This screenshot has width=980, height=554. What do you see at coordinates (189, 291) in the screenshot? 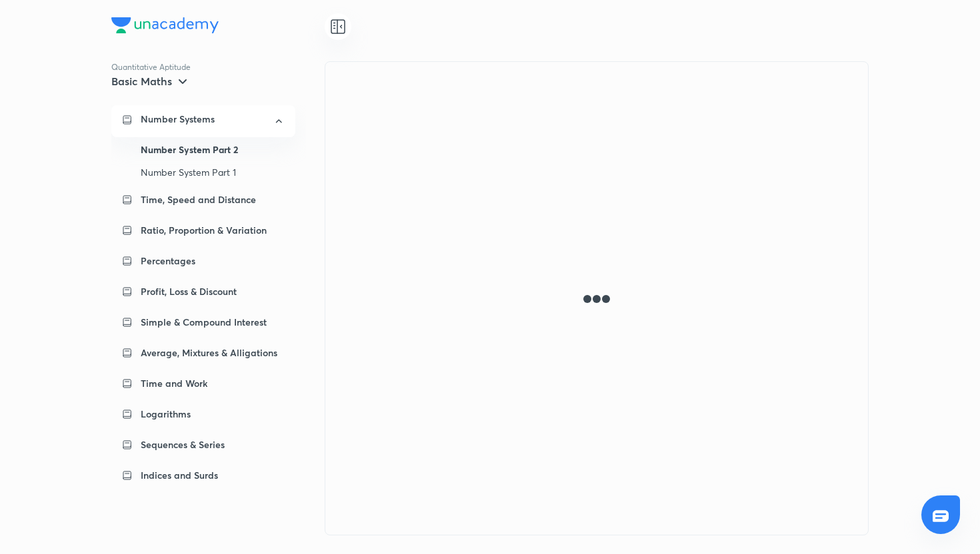
I see `p: Profit, Loss & Discount` at bounding box center [189, 291].